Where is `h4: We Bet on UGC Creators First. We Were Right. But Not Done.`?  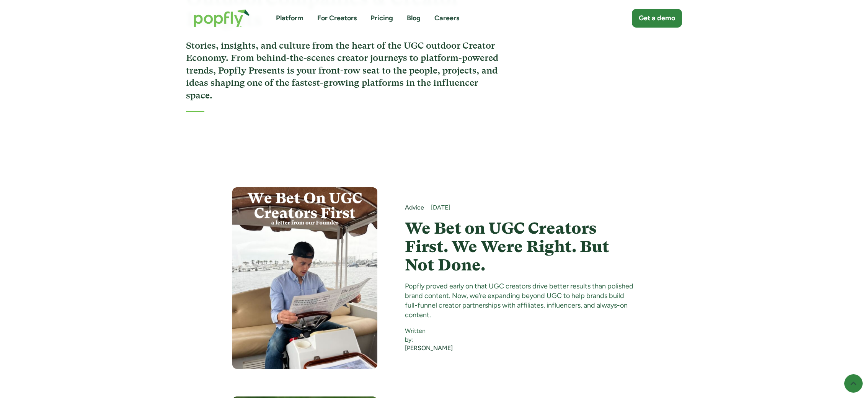
h4: We Bet on UGC Creators First. We Were Right. But Not Done. is located at coordinates (520, 247).